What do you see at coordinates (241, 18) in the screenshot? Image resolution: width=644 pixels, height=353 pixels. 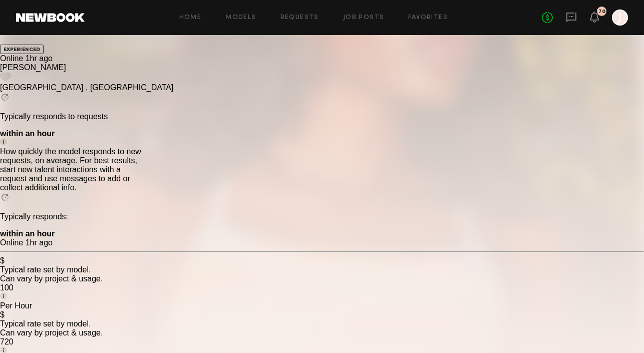 I see `a: Models` at bounding box center [241, 18].